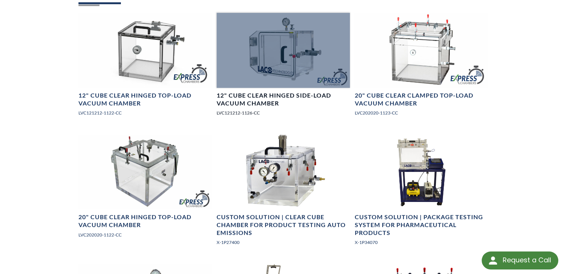 This screenshot has width=571, height=274. Describe the element at coordinates (145, 68) in the screenshot. I see `a: LVC121212-1122-CC Express Chamber, angled view12" Cube Clear Hinged Top-Load Vacuum ChamberLVC121...` at that location.